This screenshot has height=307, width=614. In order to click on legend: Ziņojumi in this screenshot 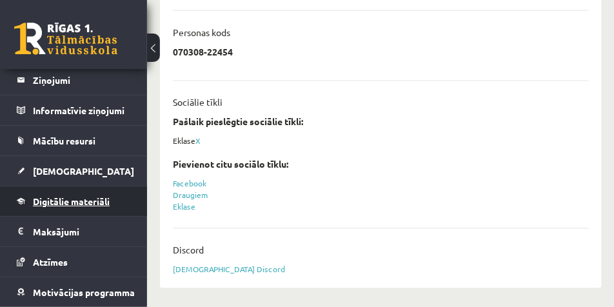, I will do `click(82, 80)`.